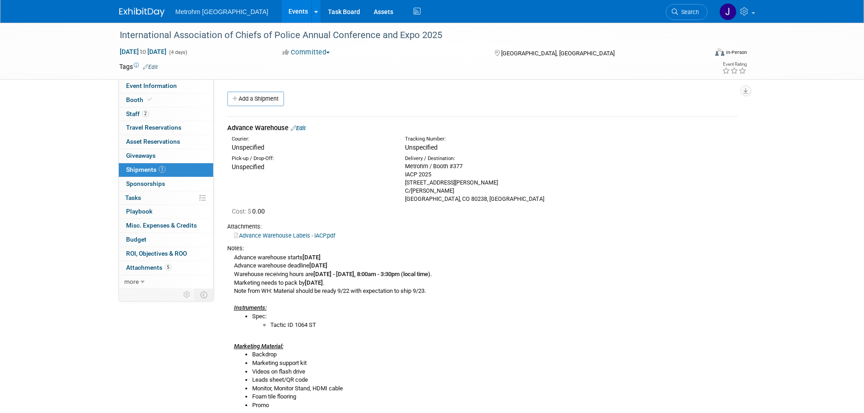 Image resolution: width=864 pixels, height=413 pixels. I want to click on img: Format-Inperson.png, so click(720, 52).